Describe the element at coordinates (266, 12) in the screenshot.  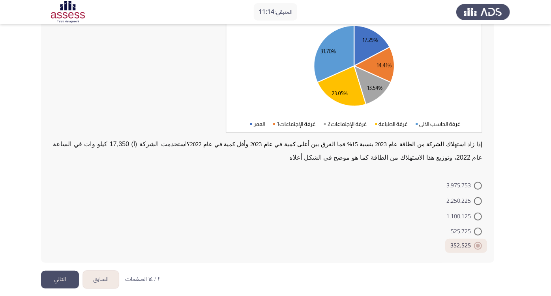
I see `span: 11:14` at that location.